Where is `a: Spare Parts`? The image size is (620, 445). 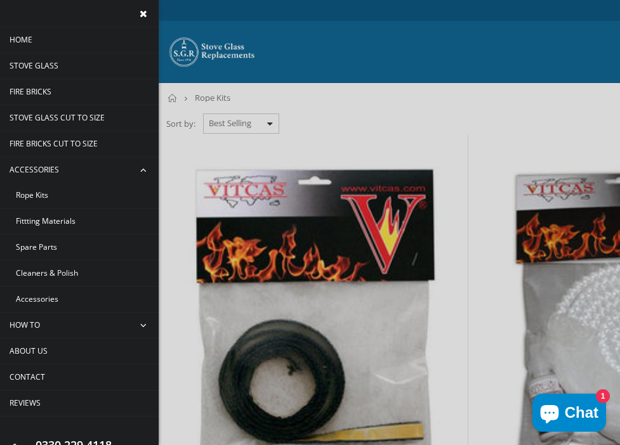 a: Spare Parts is located at coordinates (82, 247).